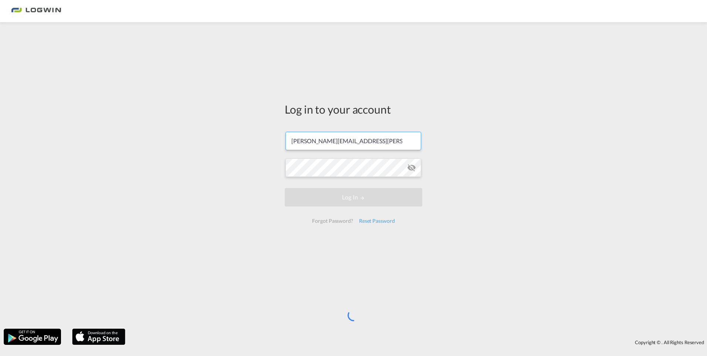  What do you see at coordinates (32, 336) in the screenshot?
I see `img: google.png` at bounding box center [32, 336].